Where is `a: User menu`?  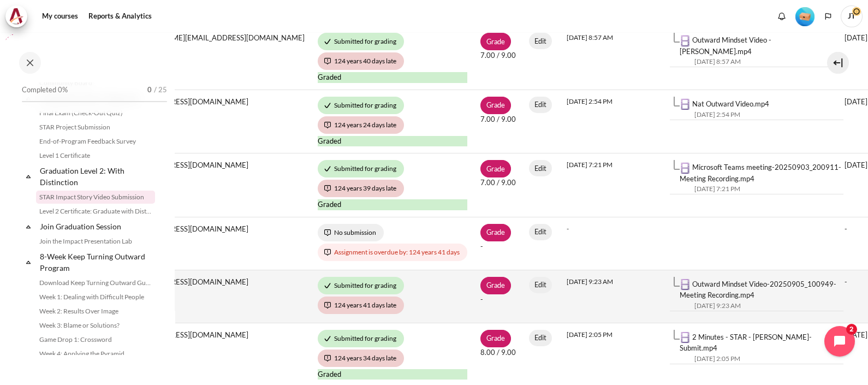 a: User menu is located at coordinates (851, 16).